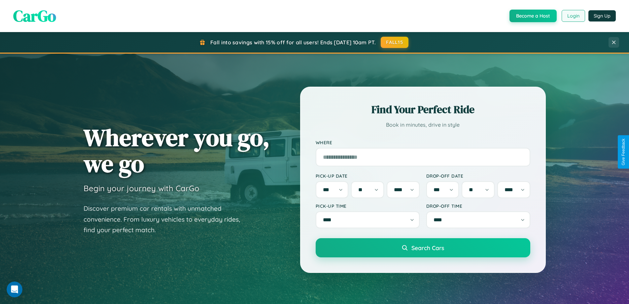  Describe the element at coordinates (368, 205) in the screenshot. I see `label: Pick-up Time` at that location.